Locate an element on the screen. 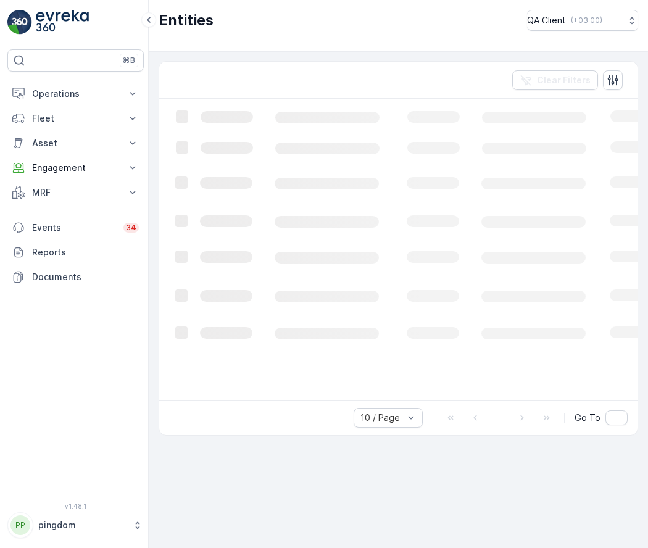 This screenshot has height=548, width=648. span: v 1.48.1 is located at coordinates (75, 506).